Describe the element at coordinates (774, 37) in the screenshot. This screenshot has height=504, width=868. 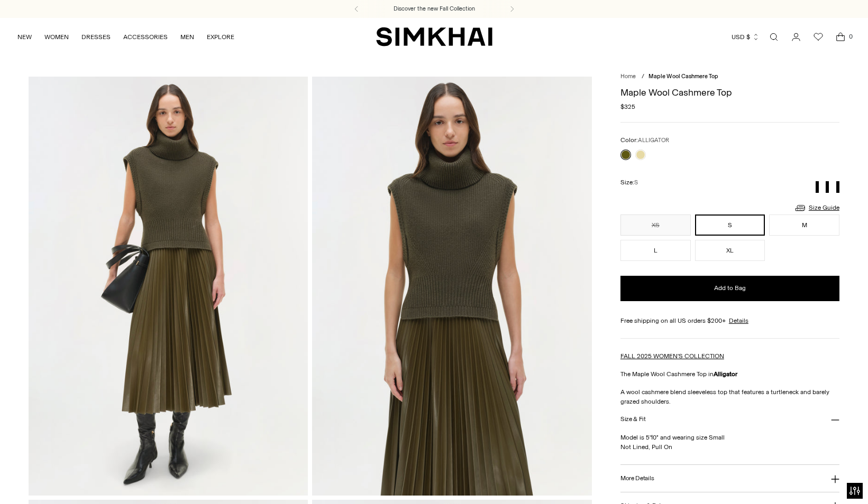
I see `a: Open search modal` at that location.